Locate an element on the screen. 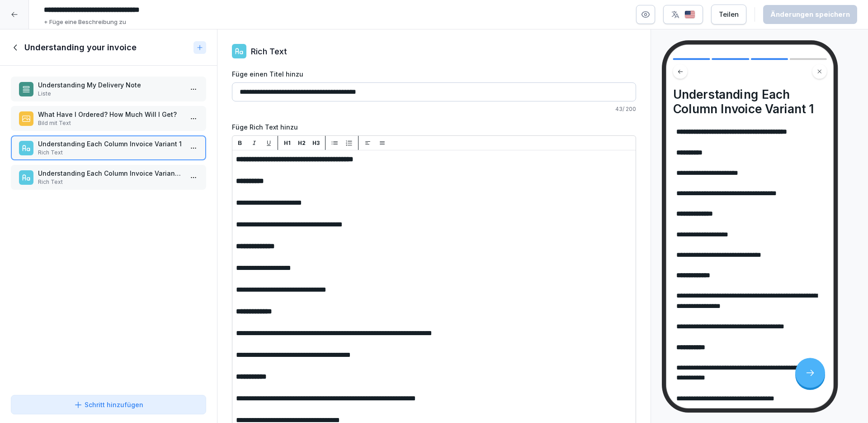 The width and height of the screenshot is (868, 423). p: + Füge eine Beschreibung zu is located at coordinates (85, 22).